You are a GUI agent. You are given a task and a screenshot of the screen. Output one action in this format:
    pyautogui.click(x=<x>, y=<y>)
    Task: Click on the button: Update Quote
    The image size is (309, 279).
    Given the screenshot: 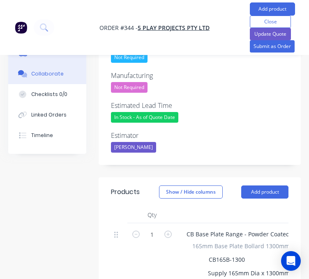 What is the action you would take?
    pyautogui.click(x=270, y=34)
    